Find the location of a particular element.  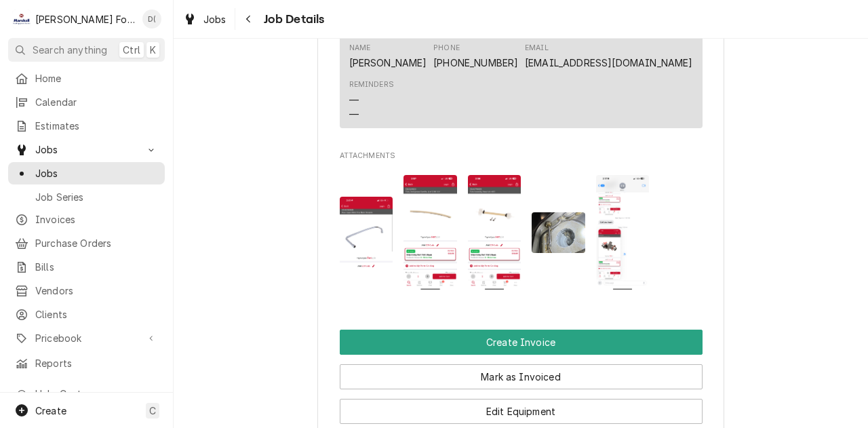

div: Attachments is located at coordinates (521, 226).